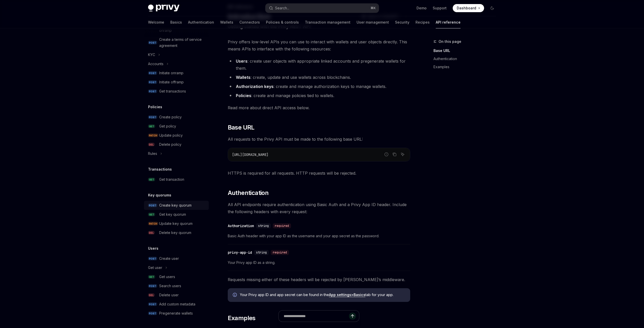 The height and width of the screenshot is (328, 644). Describe the element at coordinates (322, 295) in the screenshot. I see `span: Your Privy app ID and app secret can be found in the tab for your app.` at that location.